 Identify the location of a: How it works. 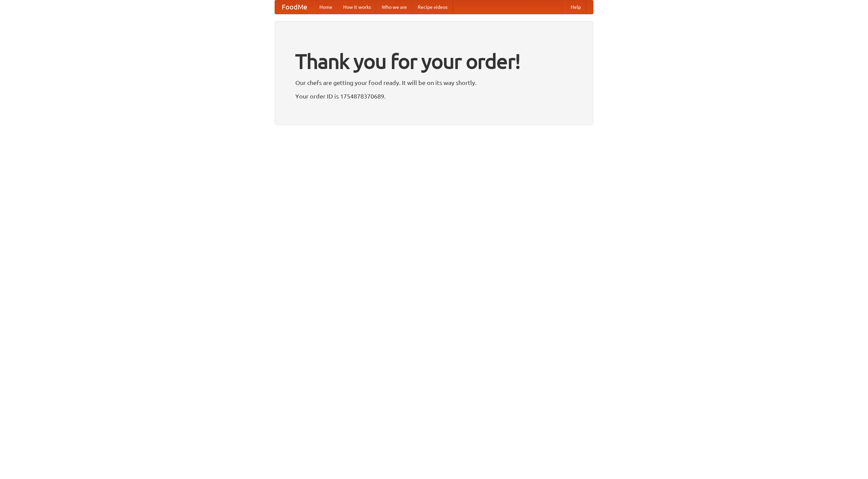
(357, 7).